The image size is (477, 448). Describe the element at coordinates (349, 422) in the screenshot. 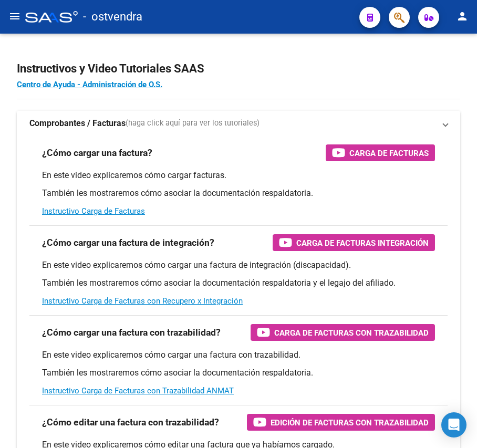

I see `span: Edición de Facturas con Trazabilidad` at that location.